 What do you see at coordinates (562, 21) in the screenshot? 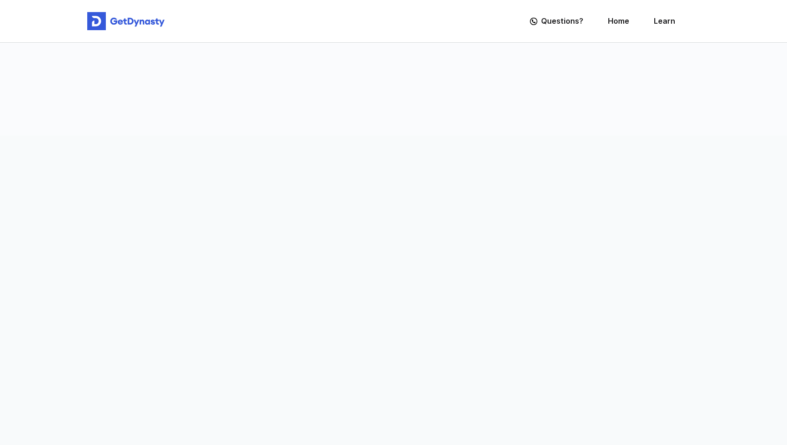
I see `span: Questions?` at bounding box center [562, 21].